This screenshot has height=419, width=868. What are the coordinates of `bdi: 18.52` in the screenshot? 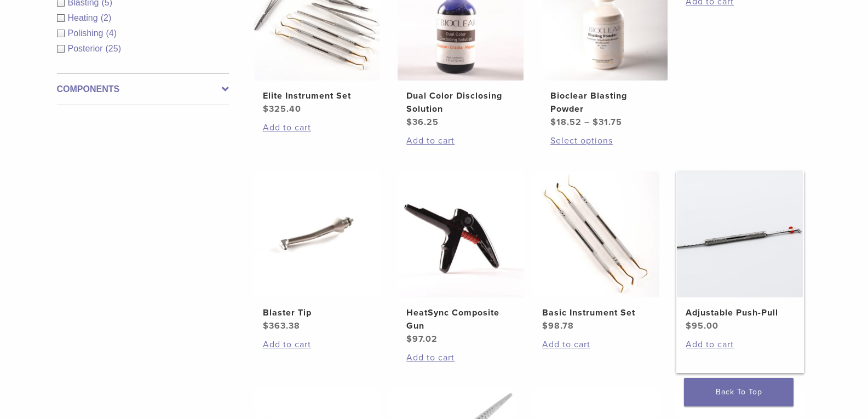 It's located at (565, 122).